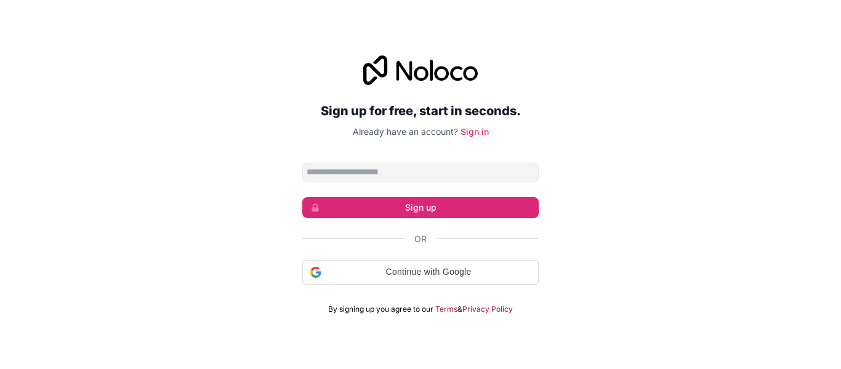 This screenshot has width=841, height=369. What do you see at coordinates (420, 239) in the screenshot?
I see `span: Or` at bounding box center [420, 239].